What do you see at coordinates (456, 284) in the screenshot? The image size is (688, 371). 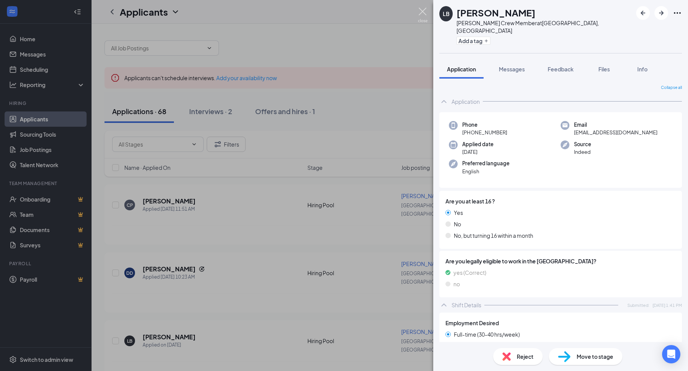 I see `span: no` at bounding box center [456, 284].